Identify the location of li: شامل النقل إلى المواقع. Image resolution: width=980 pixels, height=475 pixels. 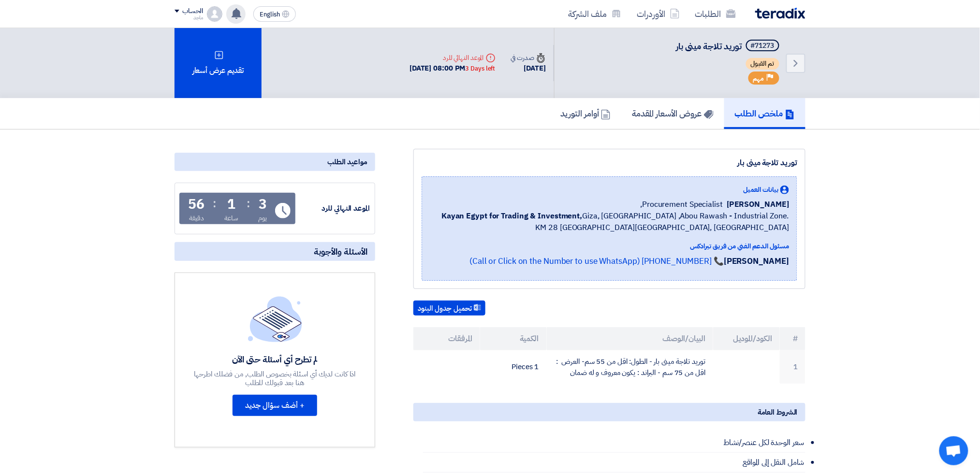
(614, 463).